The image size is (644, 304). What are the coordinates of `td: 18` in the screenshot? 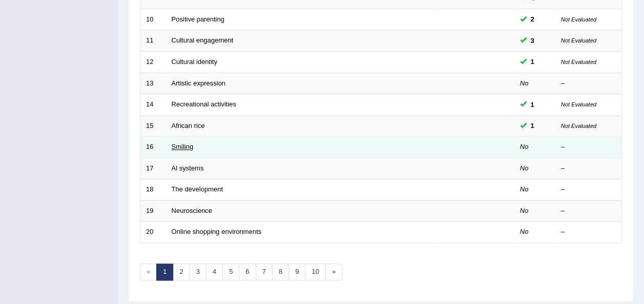 It's located at (153, 190).